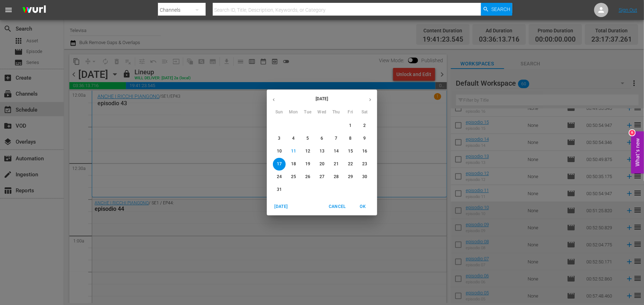 This screenshot has width=644, height=305. I want to click on button: 11, so click(293, 151).